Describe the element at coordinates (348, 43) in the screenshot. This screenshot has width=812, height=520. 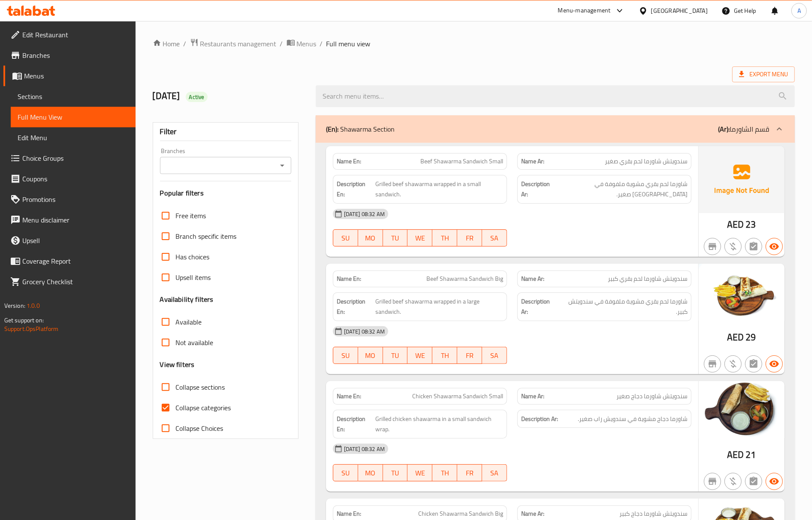
I see `span: Full menu view` at that location.